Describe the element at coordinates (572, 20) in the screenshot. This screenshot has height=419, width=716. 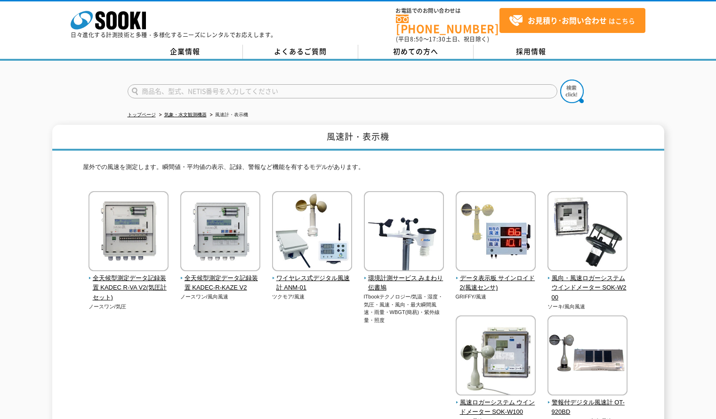
I see `a: お見積り･お問い合わせはこちら` at that location.